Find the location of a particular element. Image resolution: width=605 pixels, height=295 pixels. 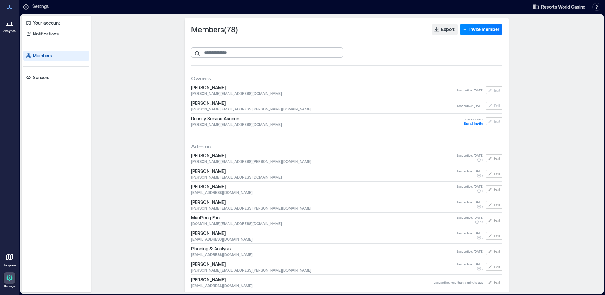

span: Members ( 78 ) is located at coordinates (215, 29).